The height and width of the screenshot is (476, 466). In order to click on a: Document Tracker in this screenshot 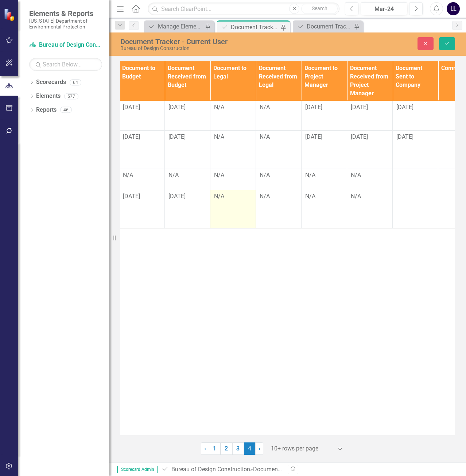, I will do `click(323, 26)`.